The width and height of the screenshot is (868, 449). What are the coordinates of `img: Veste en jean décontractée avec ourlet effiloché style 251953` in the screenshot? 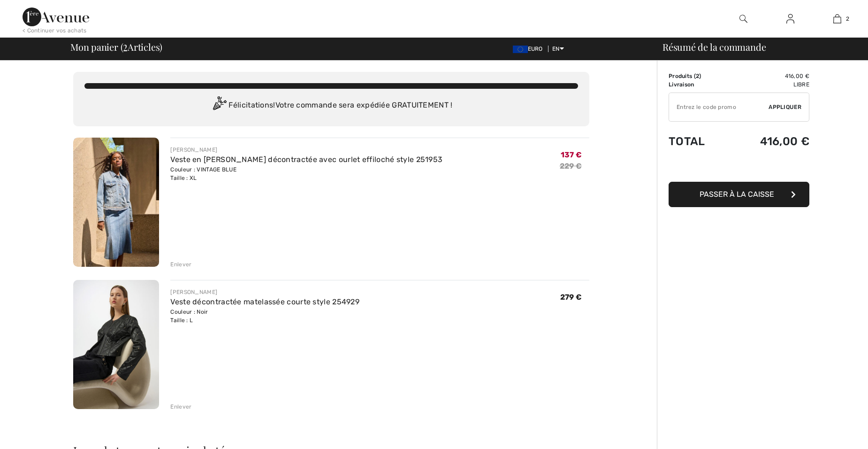 It's located at (116, 202).